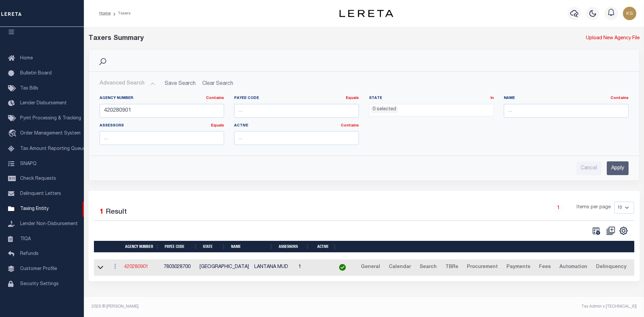 The width and height of the screenshot is (644, 317). Describe the element at coordinates (214, 246) in the screenshot. I see `th: State: activate to sort column ascending` at that location.